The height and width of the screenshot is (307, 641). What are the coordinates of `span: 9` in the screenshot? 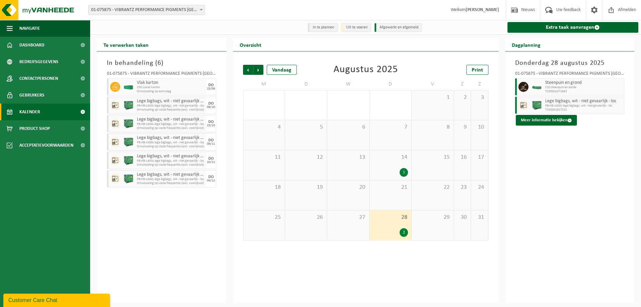 It's located at (462, 127).